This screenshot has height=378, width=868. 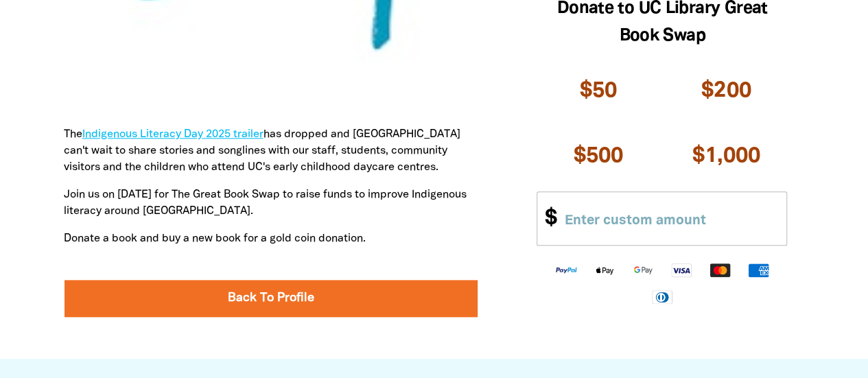 I want to click on input: Enter custom amount, so click(x=669, y=218).